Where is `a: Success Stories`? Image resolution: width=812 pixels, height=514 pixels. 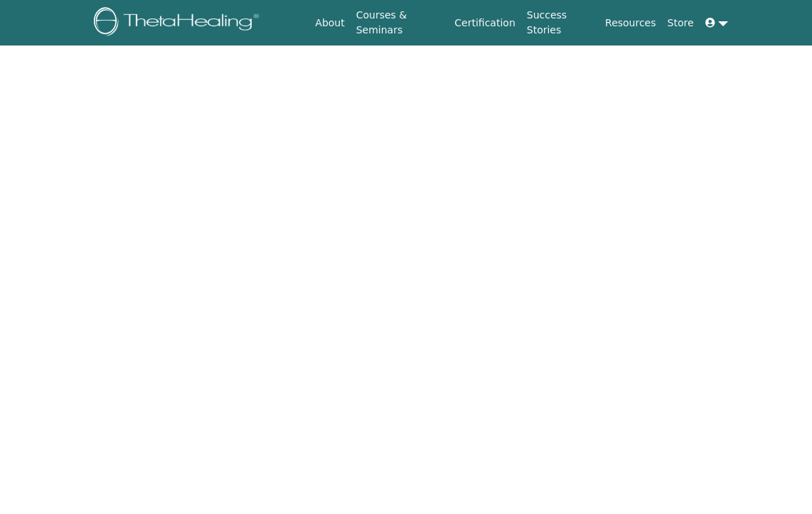
a: Success Stories is located at coordinates (561, 23).